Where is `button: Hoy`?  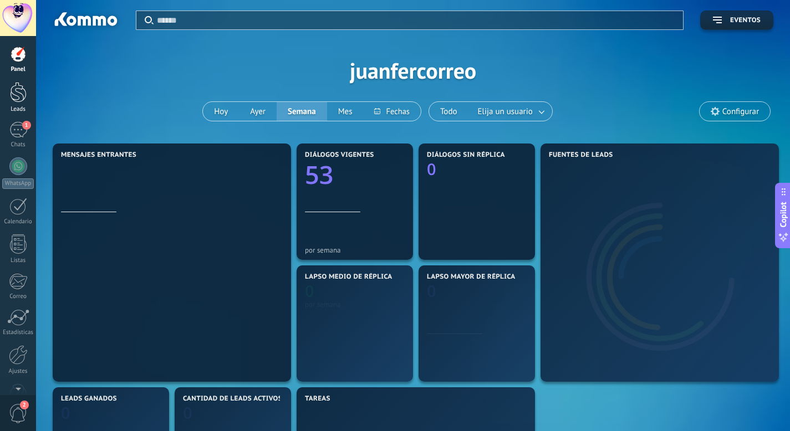
button: Hoy is located at coordinates (221, 111).